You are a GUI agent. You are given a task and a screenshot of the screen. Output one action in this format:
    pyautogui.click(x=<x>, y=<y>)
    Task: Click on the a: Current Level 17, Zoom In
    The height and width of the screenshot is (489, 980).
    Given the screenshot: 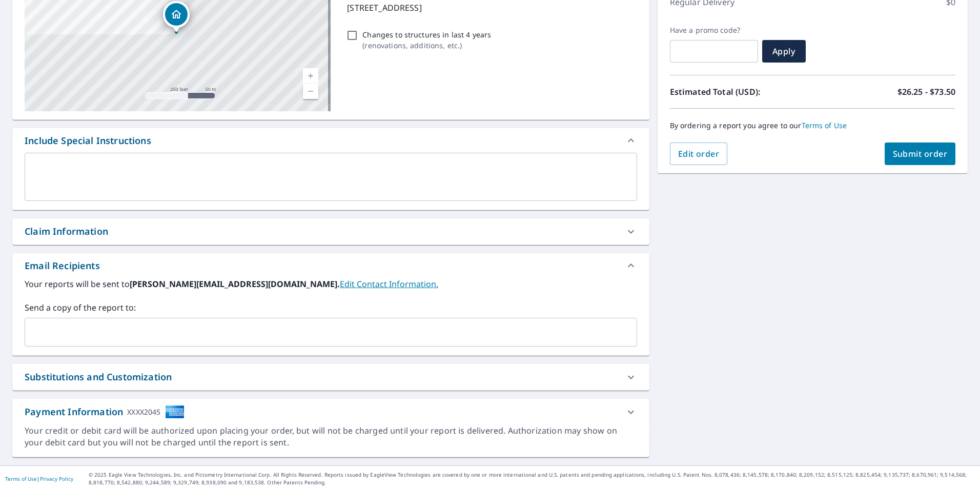 What is the action you would take?
    pyautogui.click(x=310, y=76)
    